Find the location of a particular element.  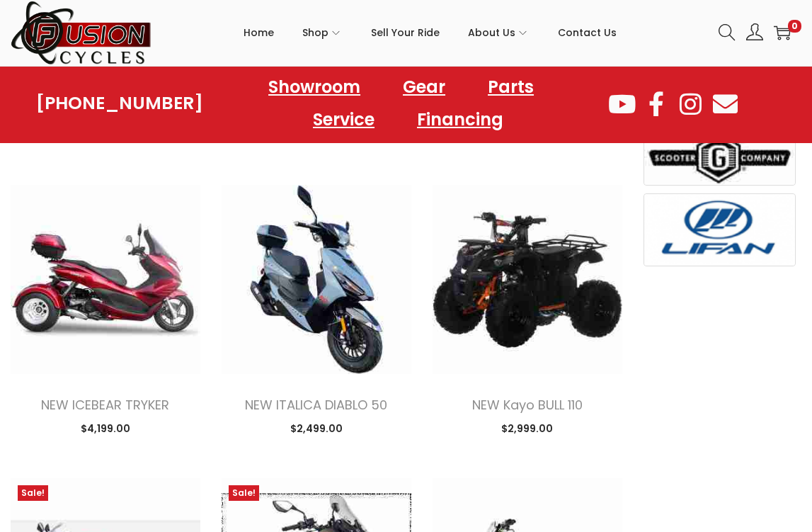

a: NEW Kayo BULL 110 is located at coordinates (528, 404).